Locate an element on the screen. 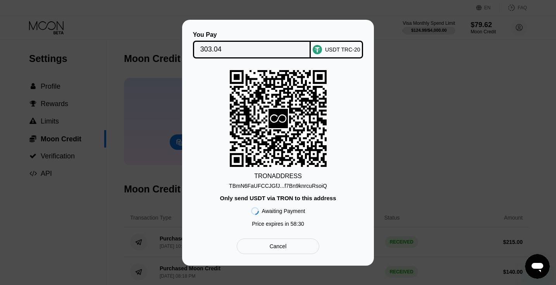 This screenshot has width=556, height=285. div: Cancel is located at coordinates (278, 247).